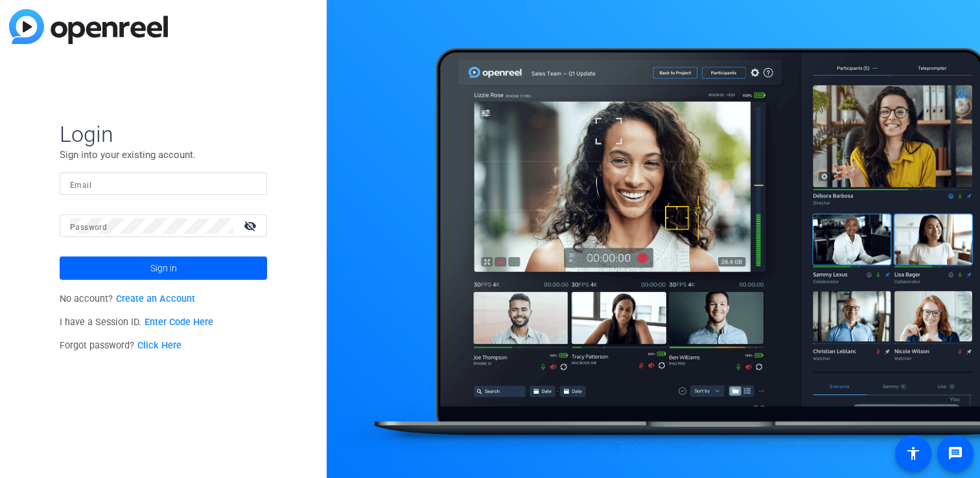 This screenshot has height=478, width=980. Describe the element at coordinates (155, 299) in the screenshot. I see `a: Create an Account` at that location.